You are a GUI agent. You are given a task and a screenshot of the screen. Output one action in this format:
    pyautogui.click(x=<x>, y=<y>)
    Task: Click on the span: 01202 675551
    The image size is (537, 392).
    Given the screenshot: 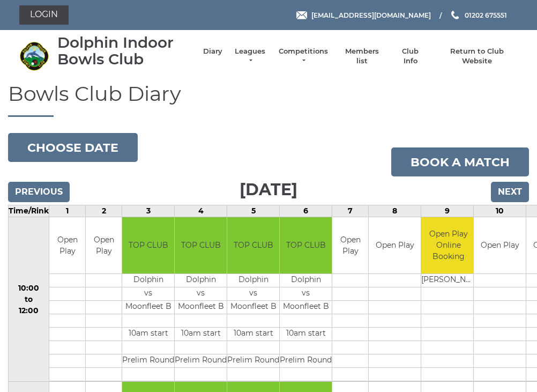 What is the action you would take?
    pyautogui.click(x=485, y=14)
    